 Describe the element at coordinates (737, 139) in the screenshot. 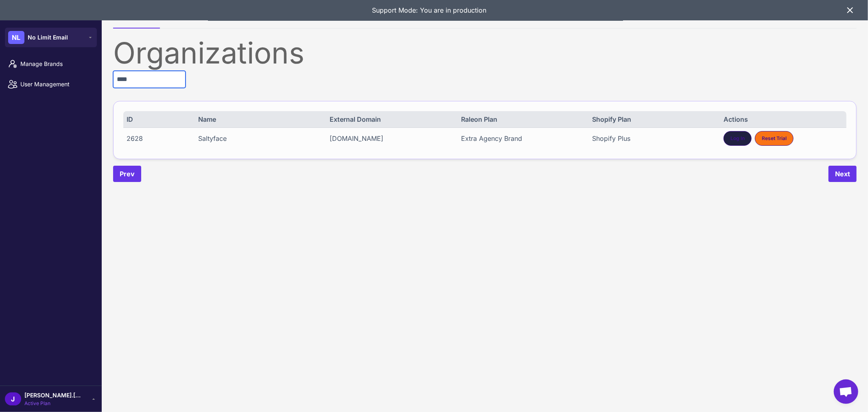

I see `span: Log In` at that location.